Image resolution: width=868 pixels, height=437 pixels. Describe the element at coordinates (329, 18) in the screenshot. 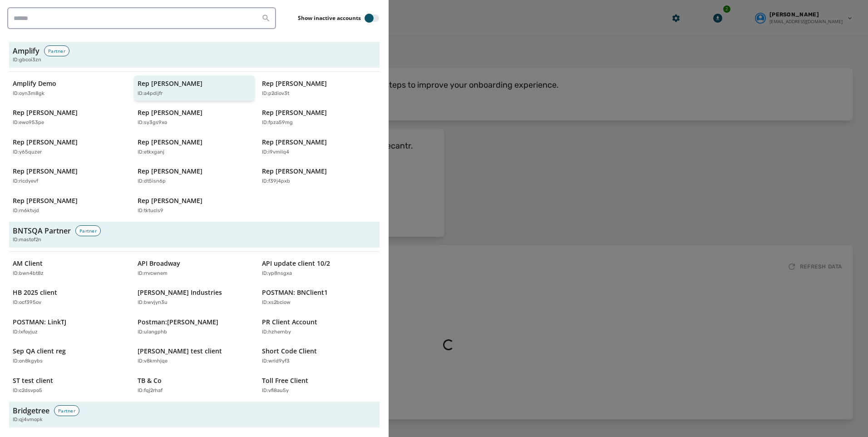

I see `label: Show inactive accounts` at that location.